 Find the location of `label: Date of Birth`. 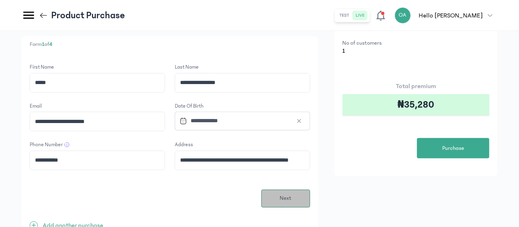

label: Date of Birth is located at coordinates (242, 107).